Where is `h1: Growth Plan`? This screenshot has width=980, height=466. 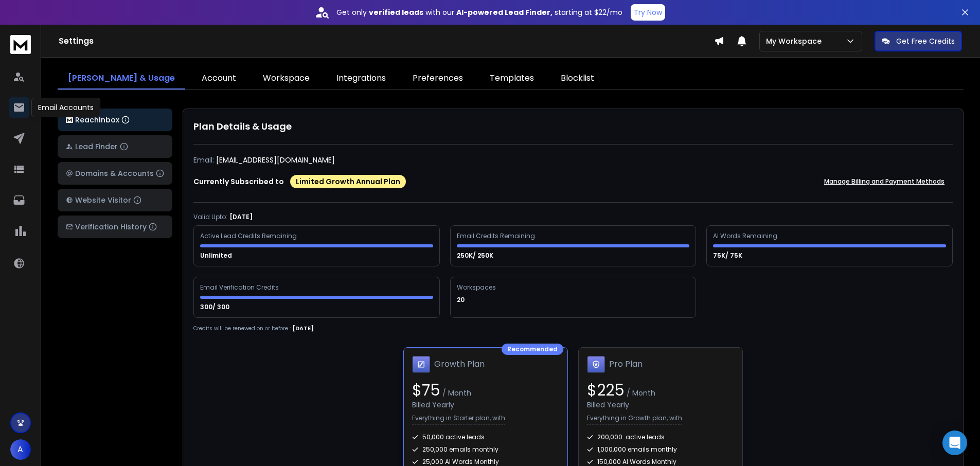 h1: Growth Plan is located at coordinates (459, 365).